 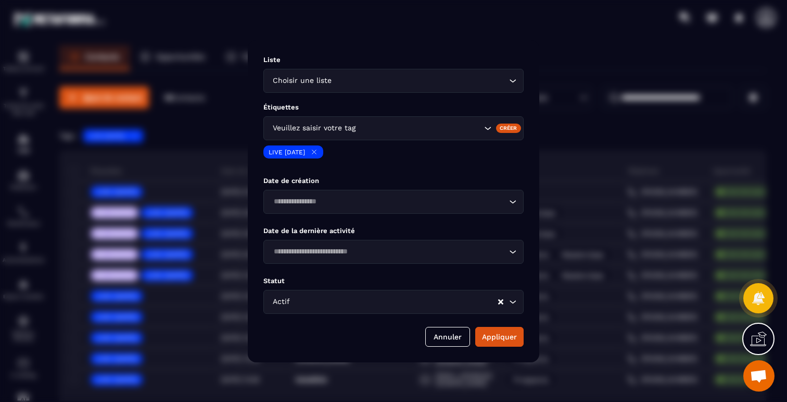 I want to click on p: Date de création, so click(x=394, y=180).